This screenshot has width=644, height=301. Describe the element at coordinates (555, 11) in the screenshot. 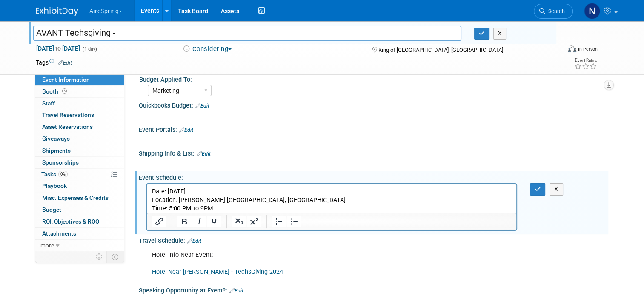

I see `span: Search` at that location.